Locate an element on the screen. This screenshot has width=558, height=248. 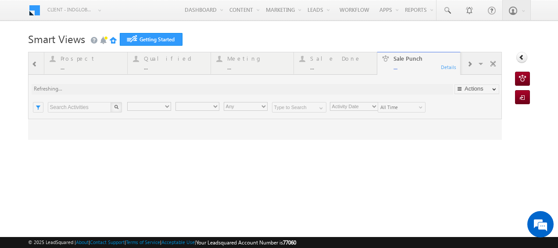
a: Getting Started is located at coordinates (151, 39).